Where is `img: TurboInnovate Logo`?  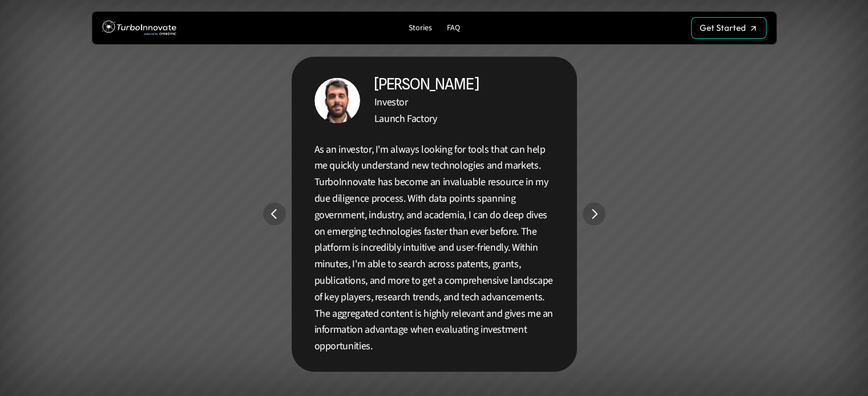
img: TurboInnovate Logo is located at coordinates (139, 28).